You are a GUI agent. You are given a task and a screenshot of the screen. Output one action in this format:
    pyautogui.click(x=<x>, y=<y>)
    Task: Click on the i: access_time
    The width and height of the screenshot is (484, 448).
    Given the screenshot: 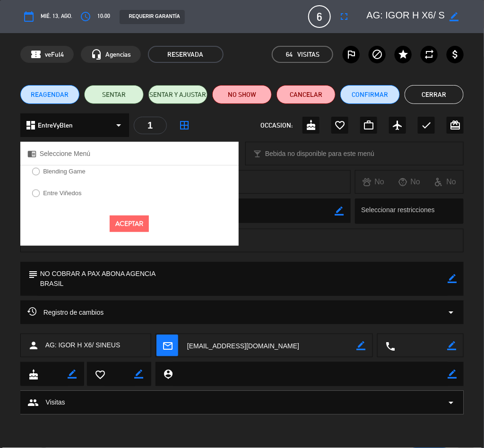 What is the action you would take?
    pyautogui.click(x=86, y=17)
    